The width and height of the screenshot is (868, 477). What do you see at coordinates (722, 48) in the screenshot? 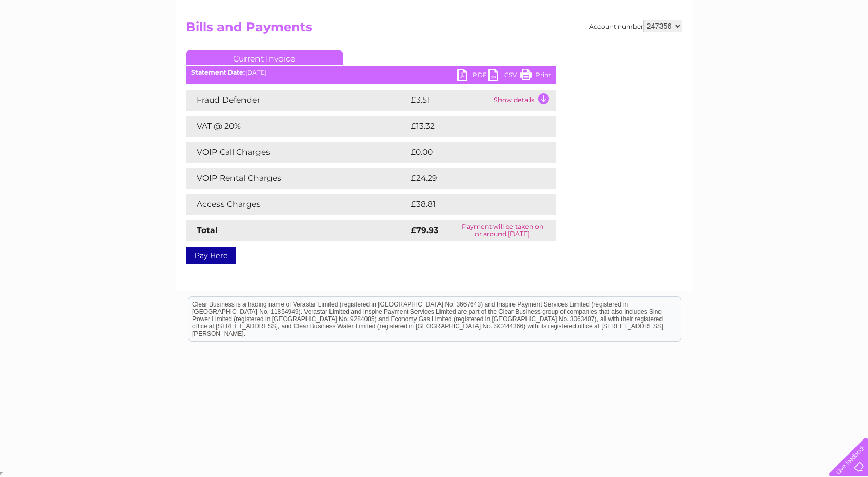
I see `a: Energy` at bounding box center [722, 48].